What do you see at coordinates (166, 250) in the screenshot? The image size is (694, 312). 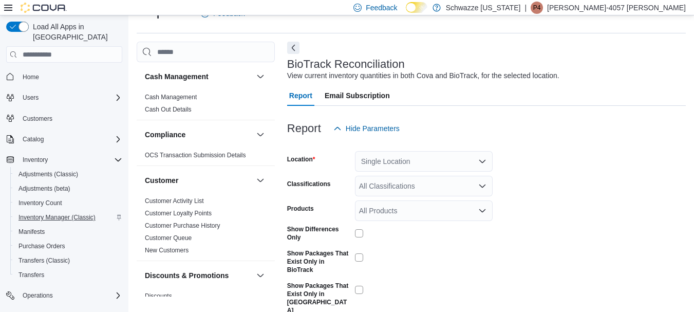 I see `a: New Customers` at bounding box center [166, 250].